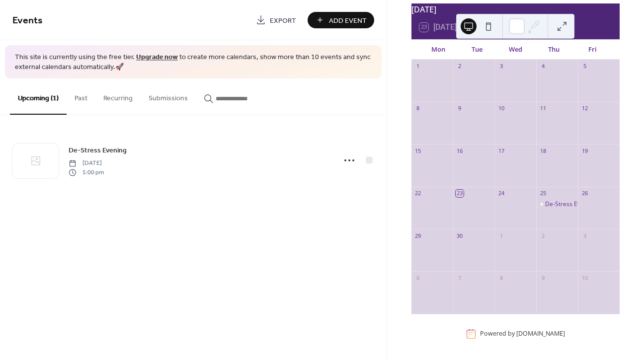 This screenshot has height=360, width=644. Describe the element at coordinates (86, 172) in the screenshot. I see `span: 5:00 pm` at that location.